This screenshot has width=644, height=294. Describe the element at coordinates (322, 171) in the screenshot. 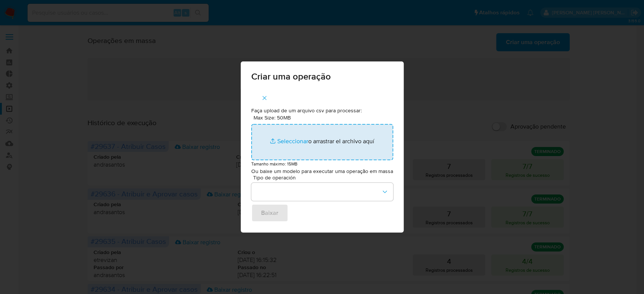

I see `p: Ou baixe um modelo para executar uma operação em massa` at that location.